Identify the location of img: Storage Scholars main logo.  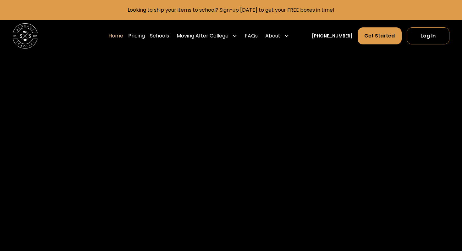
(25, 36).